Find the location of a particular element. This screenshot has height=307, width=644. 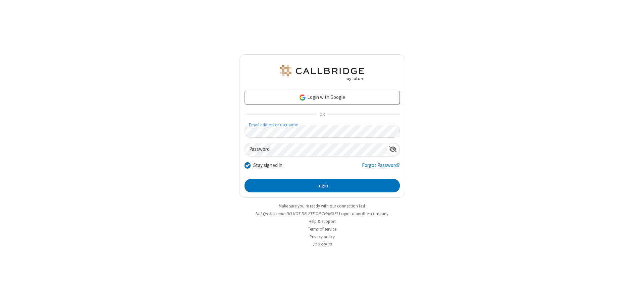

input: Email address or username is located at coordinates (322, 131).